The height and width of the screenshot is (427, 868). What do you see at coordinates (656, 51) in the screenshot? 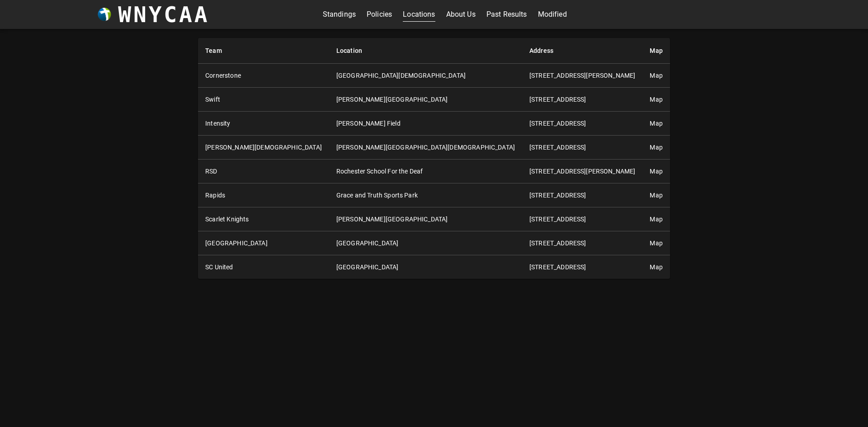
I see `th: Map` at bounding box center [656, 51].